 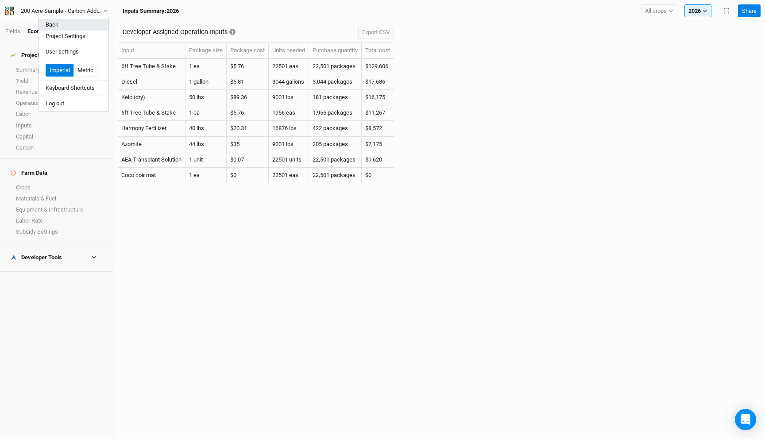 What do you see at coordinates (289, 128) in the screenshot?
I see `td: 16876 lbs` at bounding box center [289, 128].